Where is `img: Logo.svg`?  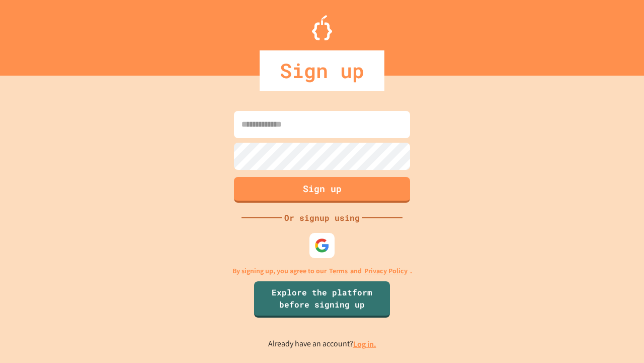
img: Logo.svg is located at coordinates (322, 27).